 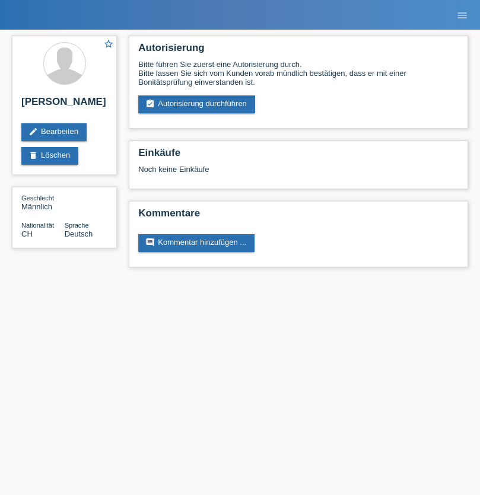 I want to click on i: star_border, so click(x=108, y=44).